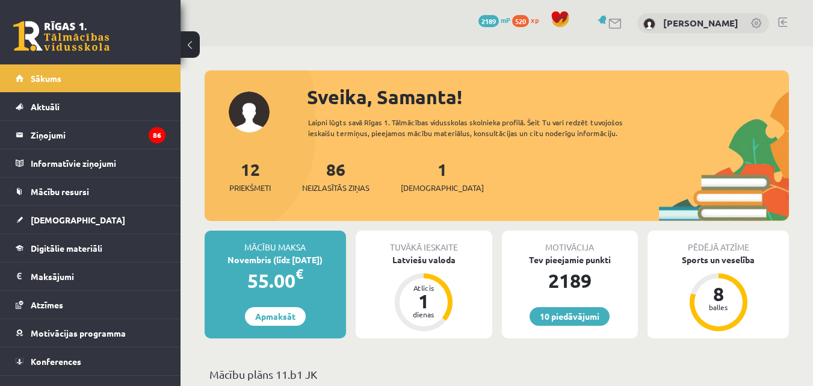 The image size is (813, 386). I want to click on div: Sveika, Samanta!, so click(548, 97).